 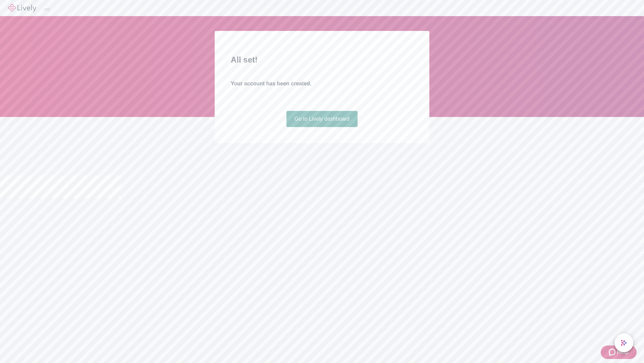 What do you see at coordinates (22, 8) in the screenshot?
I see `img: Lively` at bounding box center [22, 8].